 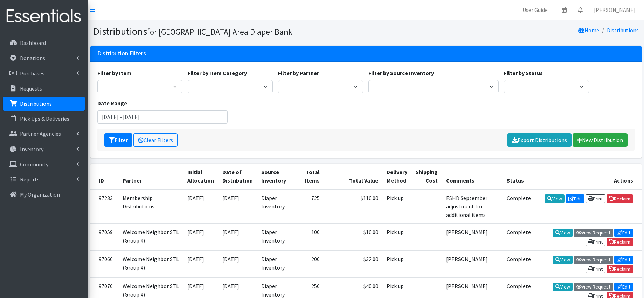 What do you see at coordinates (45, 119) in the screenshot?
I see `p: Pick Ups & Deliveries` at bounding box center [45, 119].